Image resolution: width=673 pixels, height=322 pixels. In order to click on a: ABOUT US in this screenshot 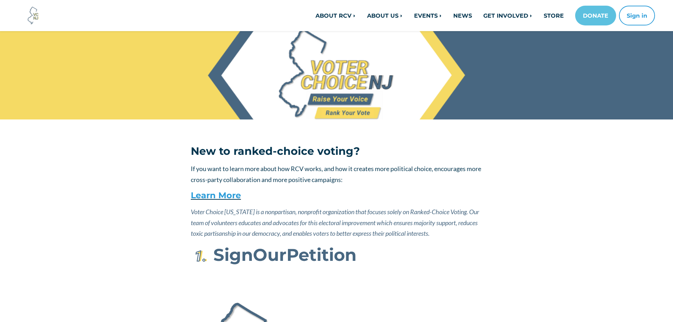, I will do `click(385, 16)`.